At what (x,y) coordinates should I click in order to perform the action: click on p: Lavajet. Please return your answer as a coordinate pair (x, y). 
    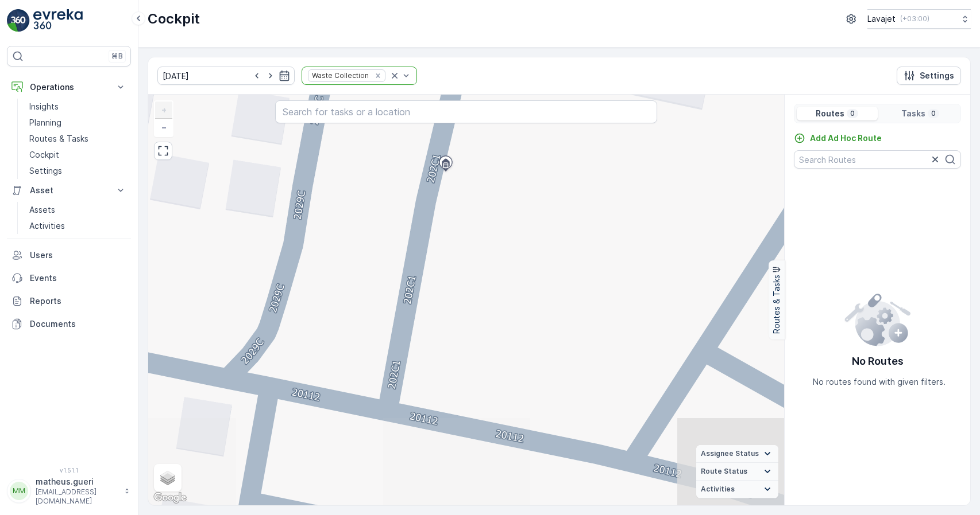
    Looking at the image, I should click on (881, 19).